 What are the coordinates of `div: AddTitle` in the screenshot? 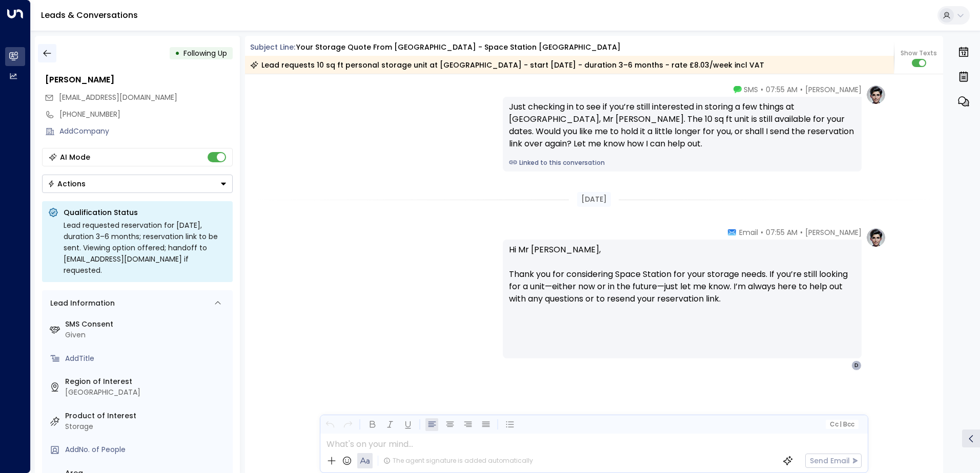 It's located at (147, 358).